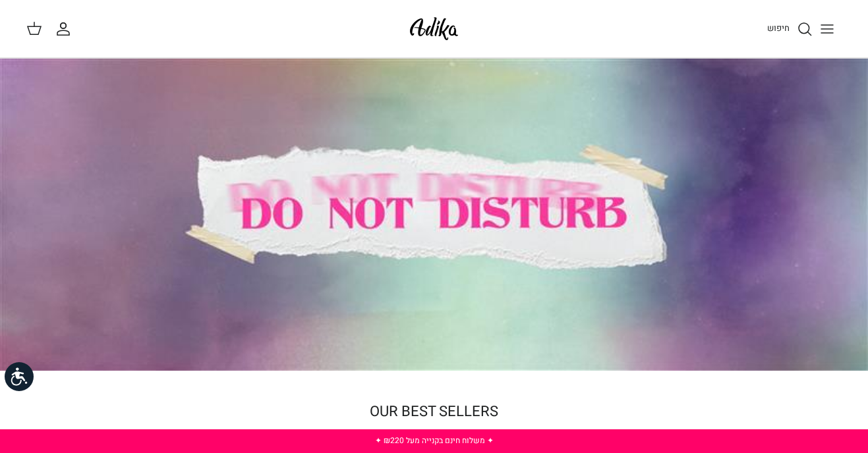  Describe the element at coordinates (827, 29) in the screenshot. I see `button: Toggle menu` at that location.